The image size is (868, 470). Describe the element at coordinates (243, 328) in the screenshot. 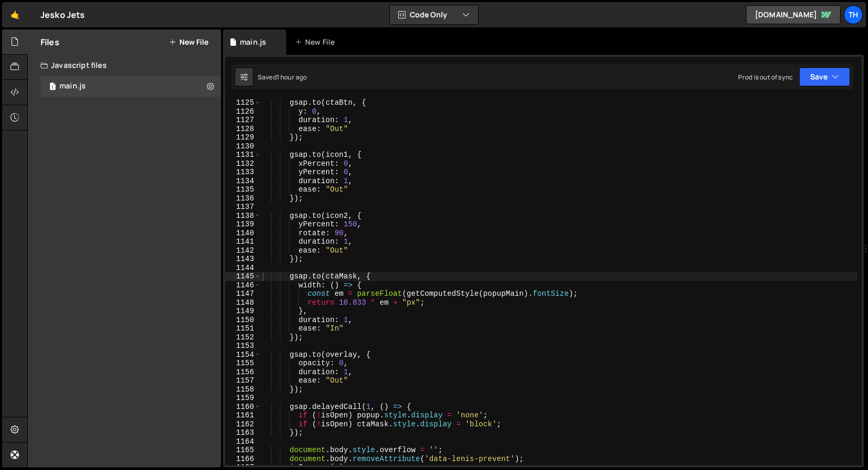

I see `div: 1151` at that location.